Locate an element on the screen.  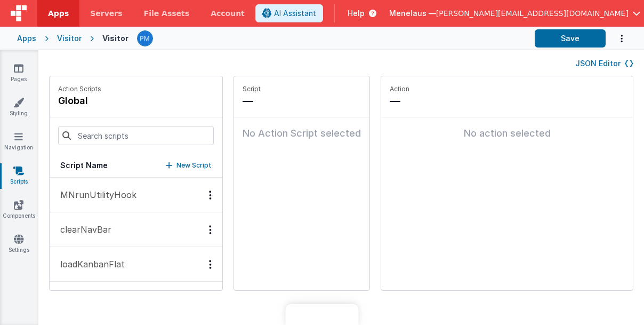
button: loadKanbanFlat1 is located at coordinates (136, 299).